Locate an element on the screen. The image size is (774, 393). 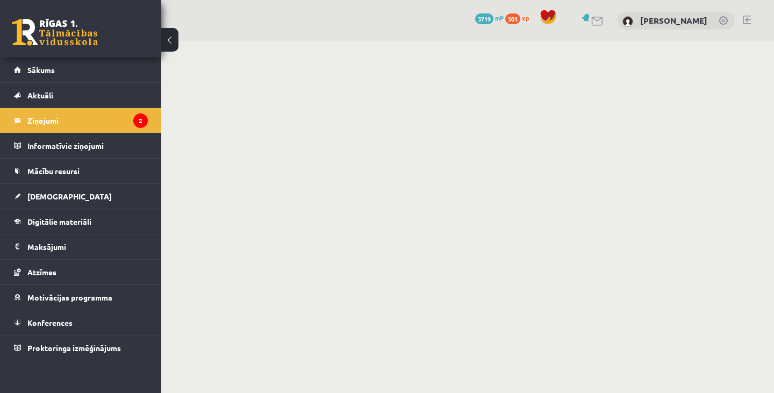
a: Digitālie materiāli is located at coordinates (81, 221).